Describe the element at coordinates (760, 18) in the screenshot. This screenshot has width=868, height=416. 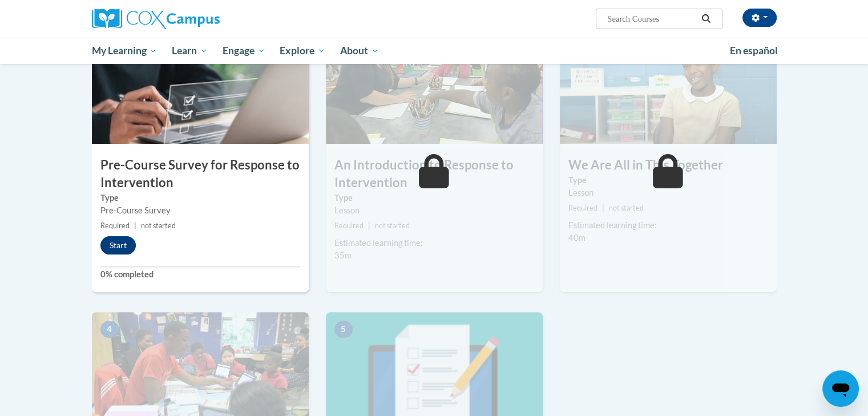
I see `button: Account Settings` at that location.